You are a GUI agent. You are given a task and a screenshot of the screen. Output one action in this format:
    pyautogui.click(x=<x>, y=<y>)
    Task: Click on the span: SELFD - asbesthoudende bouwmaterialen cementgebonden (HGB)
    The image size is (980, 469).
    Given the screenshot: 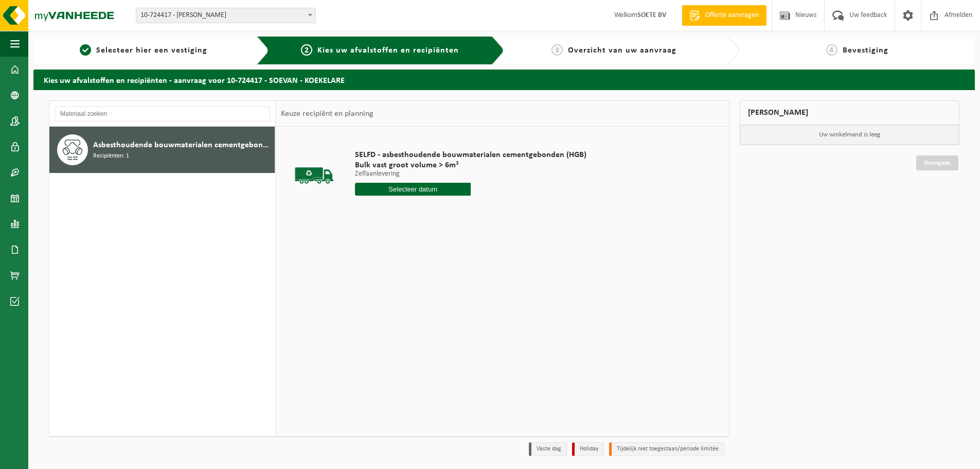 What is the action you would take?
    pyautogui.click(x=471, y=155)
    